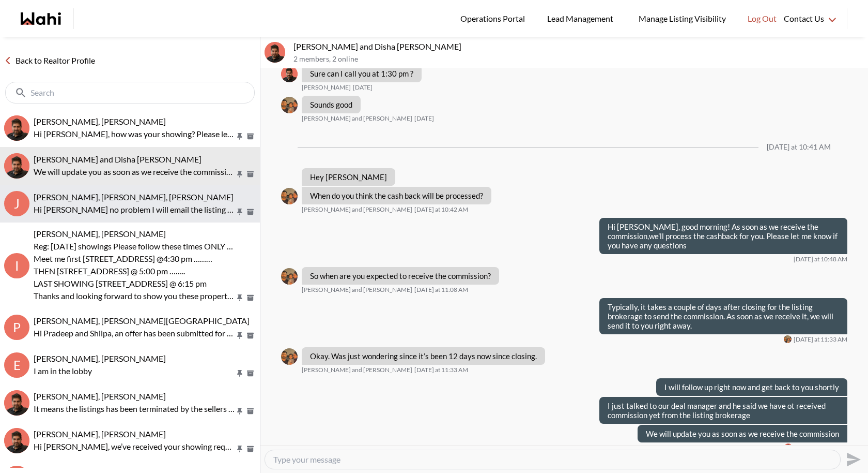  Describe the element at coordinates (762, 19) in the screenshot. I see `span: Log Out` at that location.